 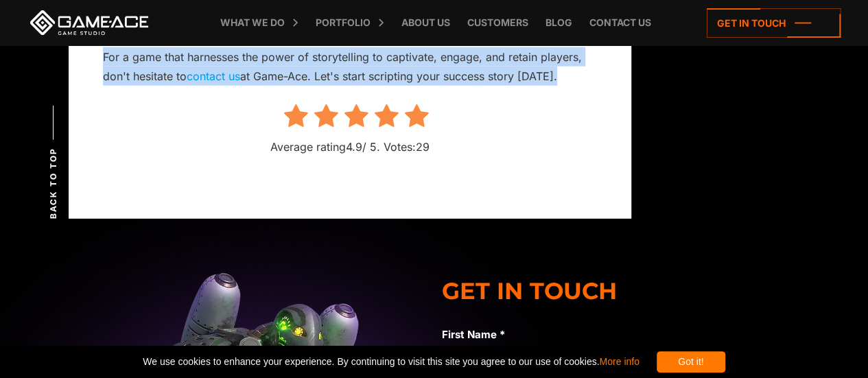 What do you see at coordinates (213, 76) in the screenshot?
I see `a: contact us` at bounding box center [213, 76].